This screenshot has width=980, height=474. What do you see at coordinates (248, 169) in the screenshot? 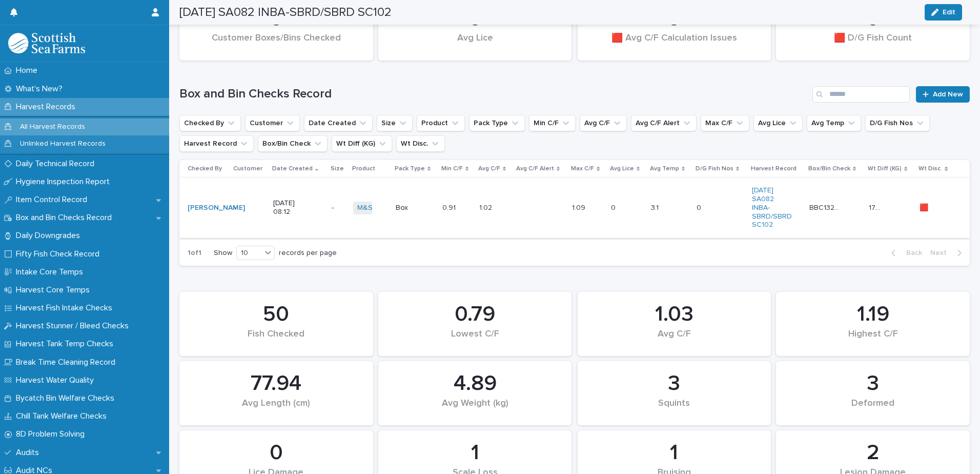
I see `p: Customer` at bounding box center [248, 169].